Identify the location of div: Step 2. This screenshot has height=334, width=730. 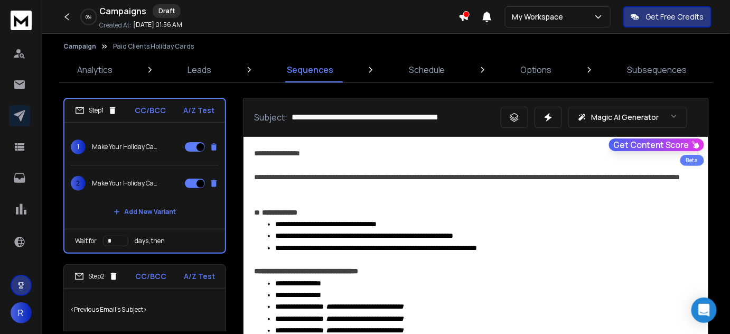
(96, 276).